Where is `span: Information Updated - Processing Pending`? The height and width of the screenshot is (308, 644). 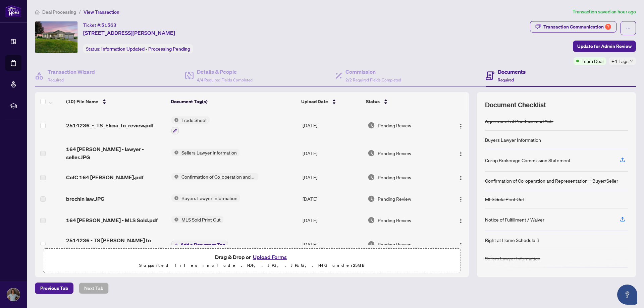
span: Information Updated - Processing Pending is located at coordinates (145, 49).